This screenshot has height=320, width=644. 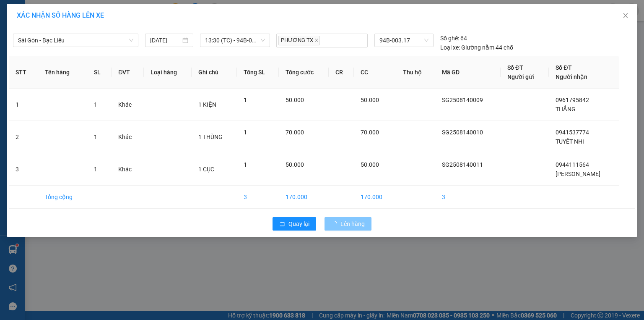 I want to click on td: 1, so click(x=23, y=104).